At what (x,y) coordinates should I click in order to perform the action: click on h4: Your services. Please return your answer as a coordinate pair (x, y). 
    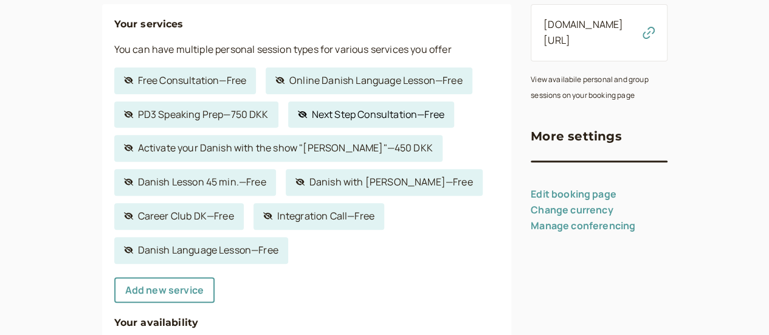
    Looking at the image, I should click on (307, 24).